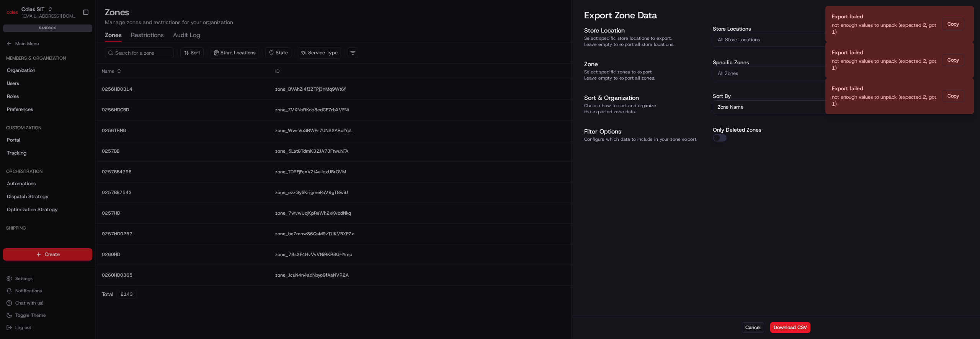  Describe the element at coordinates (774, 40) in the screenshot. I see `button: All Store Locations` at that location.